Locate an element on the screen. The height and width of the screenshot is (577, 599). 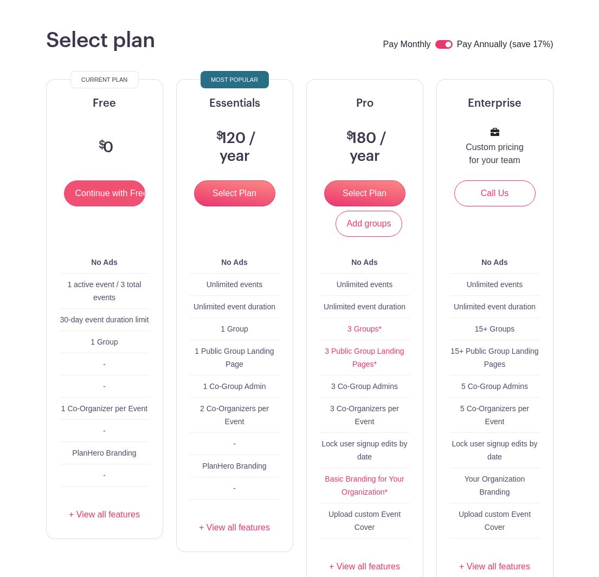
a: 3 Public Group Landing Pages* is located at coordinates (364, 358).